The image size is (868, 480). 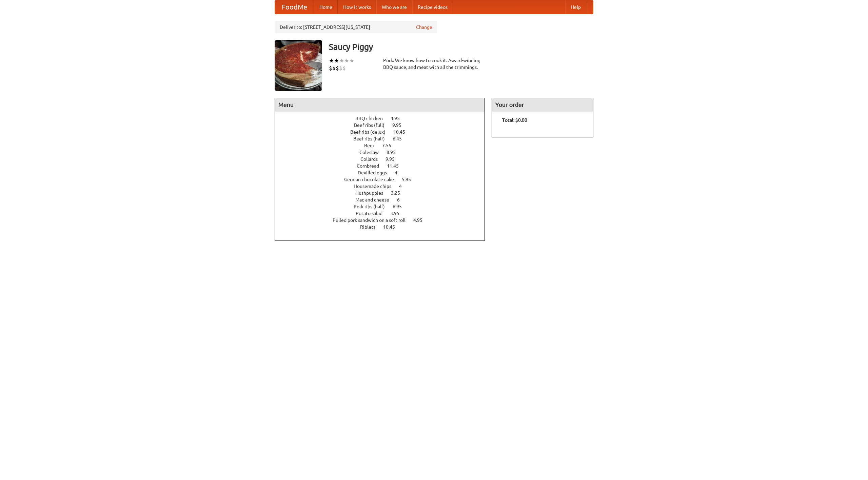 I want to click on span: Beef ribs (delux), so click(x=372, y=132).